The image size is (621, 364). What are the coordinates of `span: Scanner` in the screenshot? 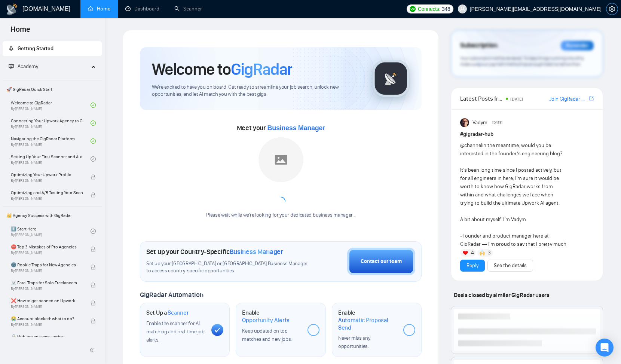 It's located at (178, 312).